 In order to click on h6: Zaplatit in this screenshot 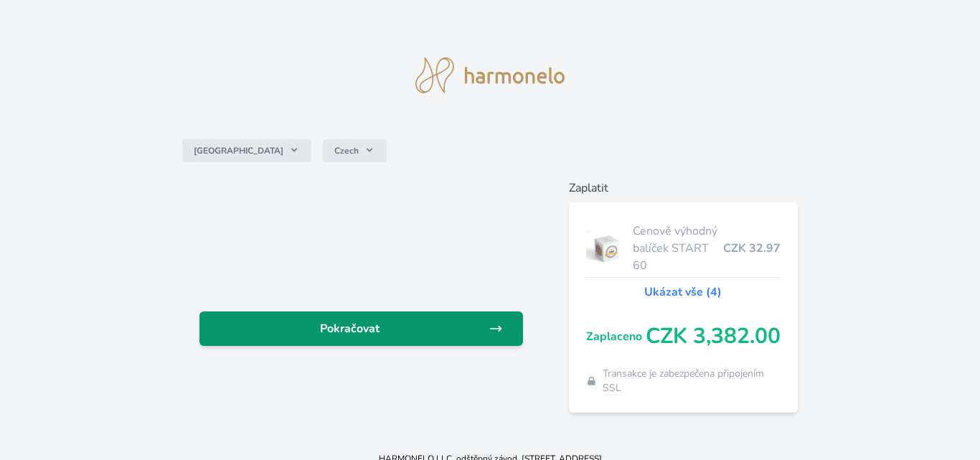, I will do `click(684, 188)`.